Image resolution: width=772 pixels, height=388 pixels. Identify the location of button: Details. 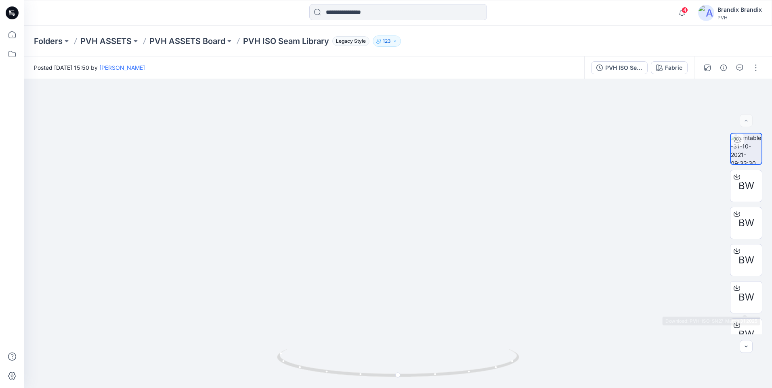
(723, 68).